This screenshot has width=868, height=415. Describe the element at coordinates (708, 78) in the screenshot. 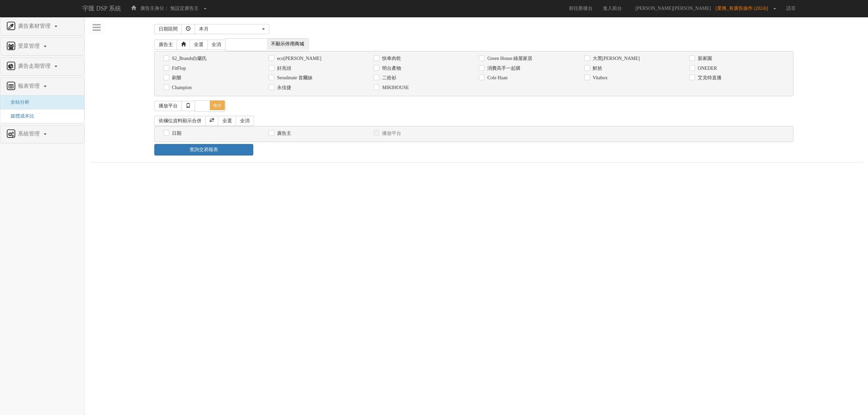

I see `label: 艾克特直播` at that location.